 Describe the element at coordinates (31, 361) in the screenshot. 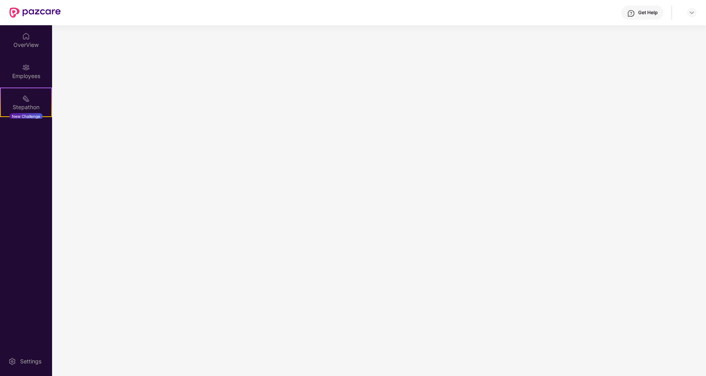

I see `div: Settings` at that location.